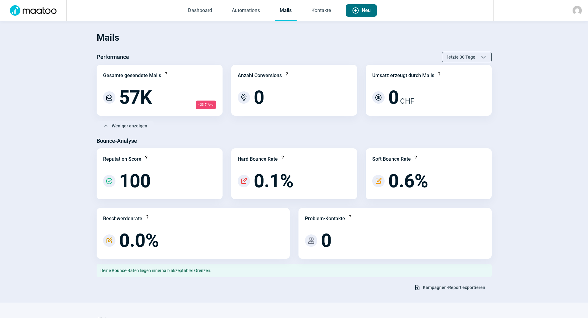  I want to click on div: Umsatz erzeugt durch Mails, so click(403, 76).